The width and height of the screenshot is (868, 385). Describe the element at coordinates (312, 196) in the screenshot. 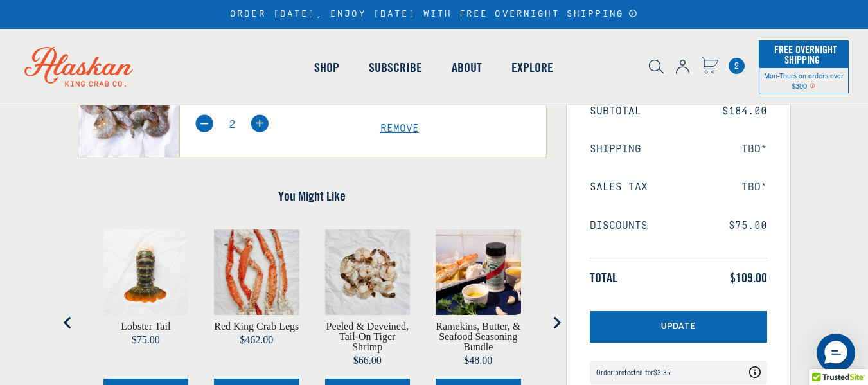

I see `h4: You Might Like` at that location.